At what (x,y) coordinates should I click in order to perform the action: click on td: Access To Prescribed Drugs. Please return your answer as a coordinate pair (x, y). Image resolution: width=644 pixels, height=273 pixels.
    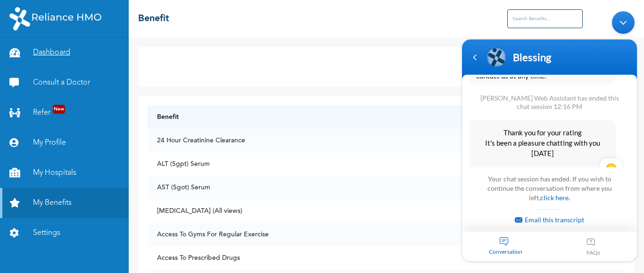
    Looking at the image, I should click on (312, 258).